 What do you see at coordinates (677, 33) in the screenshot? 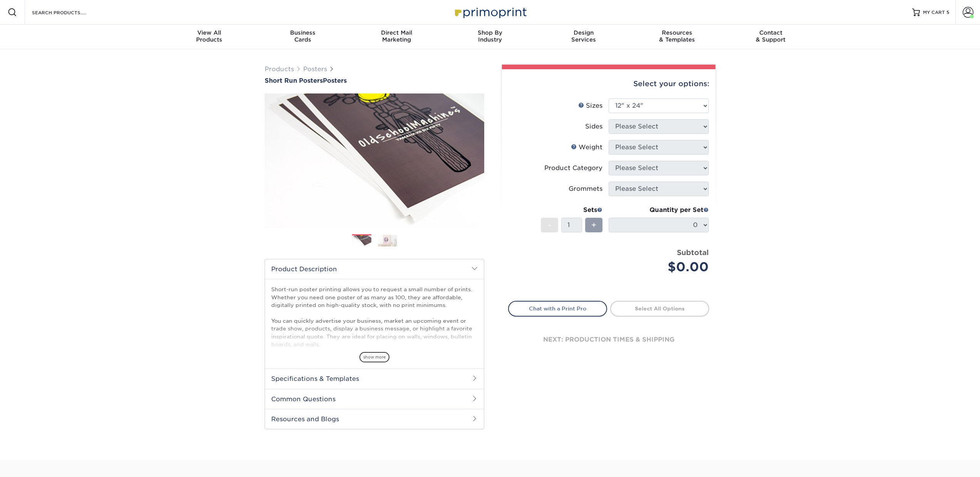
I see `span: Resources` at bounding box center [677, 33].